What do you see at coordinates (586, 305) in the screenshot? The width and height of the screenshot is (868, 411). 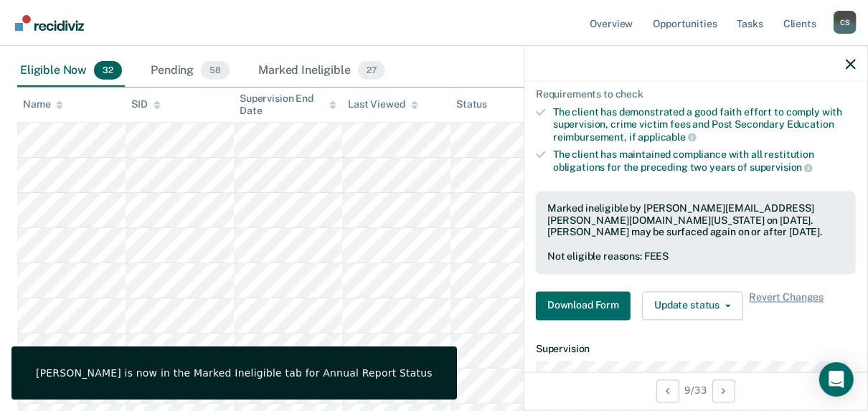 I see `a: Navigate to form link` at bounding box center [586, 305].